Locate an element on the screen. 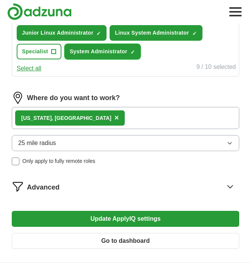  span: Advanced is located at coordinates (43, 187).